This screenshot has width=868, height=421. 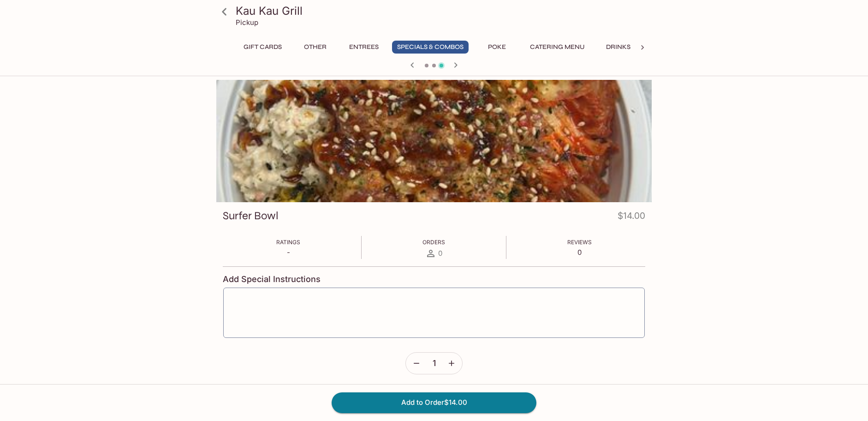 What do you see at coordinates (440, 253) in the screenshot?
I see `span: 0` at bounding box center [440, 253].